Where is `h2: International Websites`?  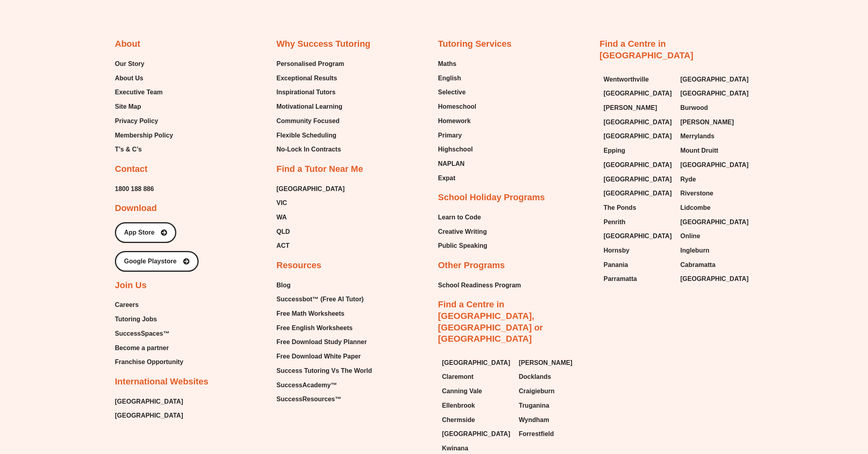
h2: International Websites is located at coordinates (161, 382).